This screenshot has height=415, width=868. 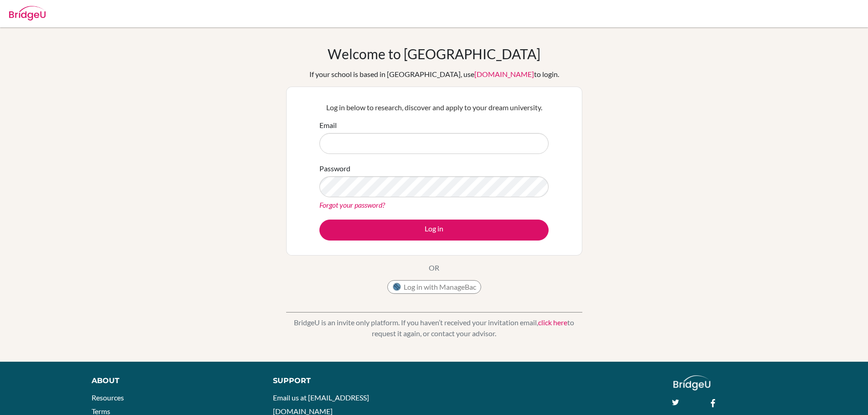 What do you see at coordinates (434, 230) in the screenshot?
I see `button: Log in` at bounding box center [434, 230].